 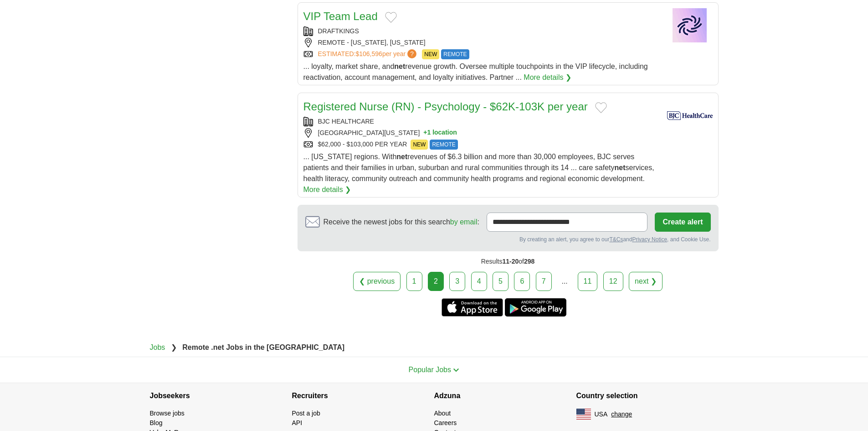 What do you see at coordinates (167, 413) in the screenshot?
I see `a: Browse jobs` at bounding box center [167, 413].